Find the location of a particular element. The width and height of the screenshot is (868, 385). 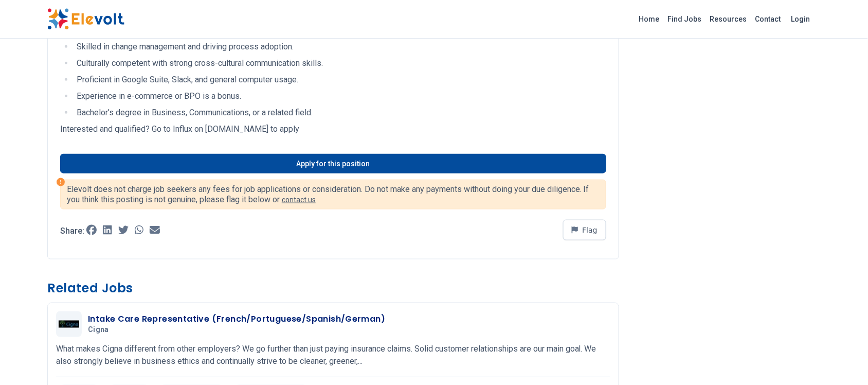

button: Flag is located at coordinates (585, 230).